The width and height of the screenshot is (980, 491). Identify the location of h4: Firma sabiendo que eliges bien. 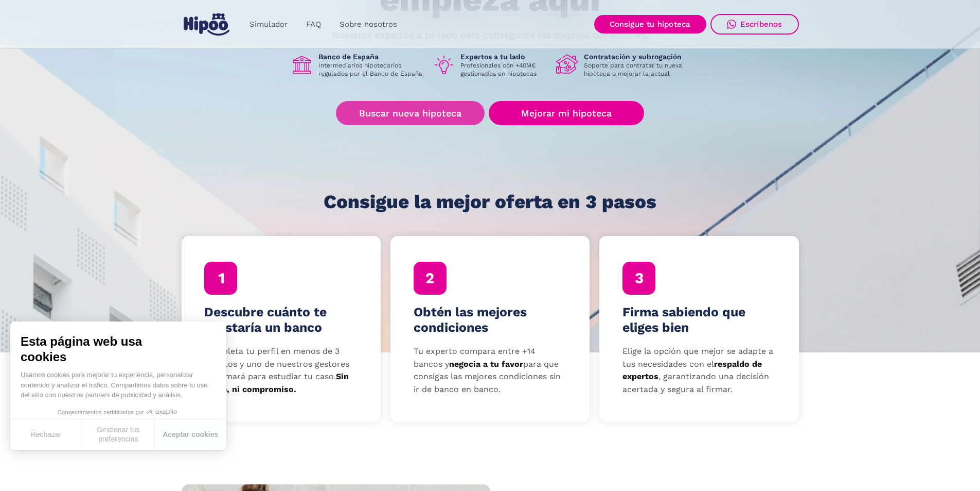
(699, 319).